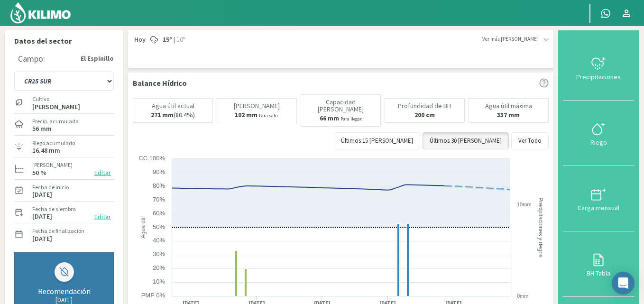 The image size is (644, 304). I want to click on text: 20%, so click(159, 267).